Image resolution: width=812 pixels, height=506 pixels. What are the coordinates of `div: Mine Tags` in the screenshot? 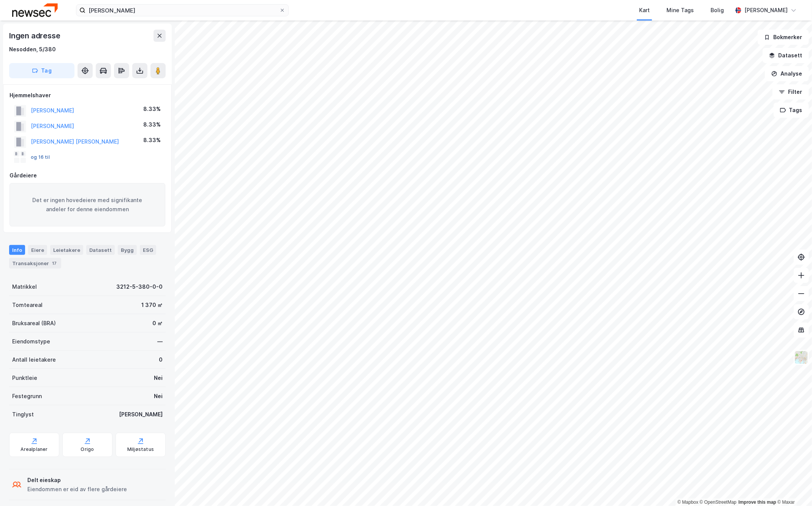 It's located at (680, 10).